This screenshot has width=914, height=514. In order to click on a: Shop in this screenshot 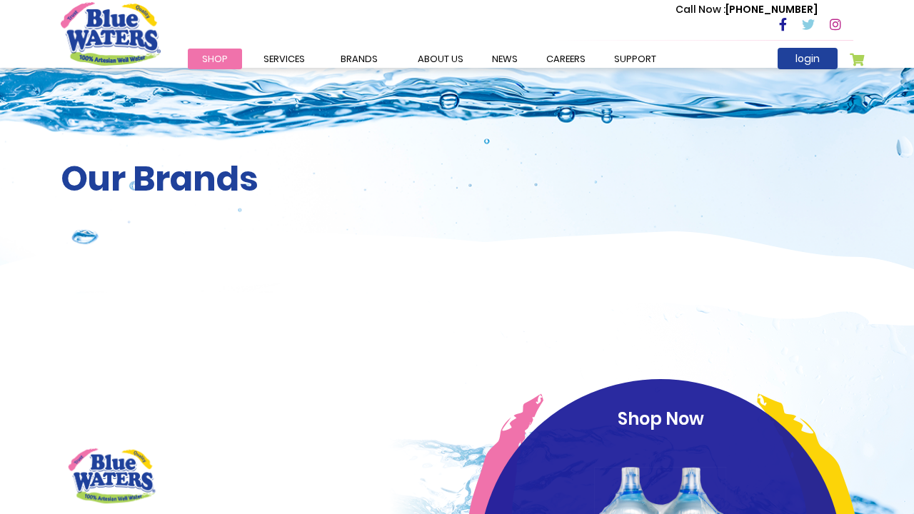, I will do `click(215, 59)`.